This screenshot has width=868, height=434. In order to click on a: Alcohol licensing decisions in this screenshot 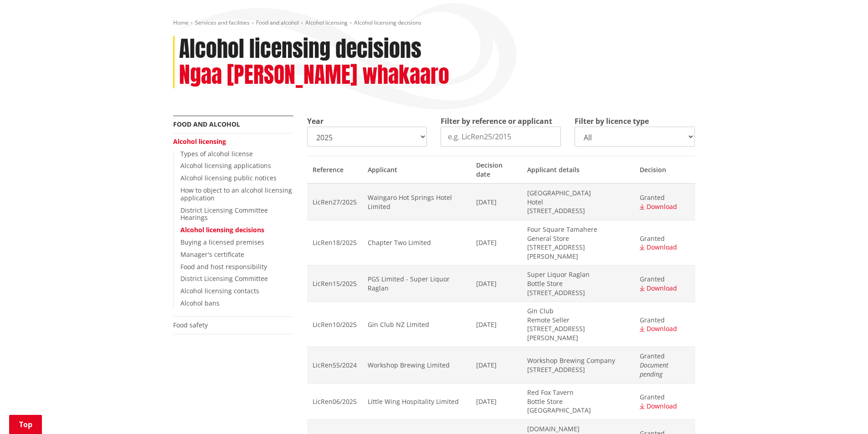, I will do `click(223, 230)`.